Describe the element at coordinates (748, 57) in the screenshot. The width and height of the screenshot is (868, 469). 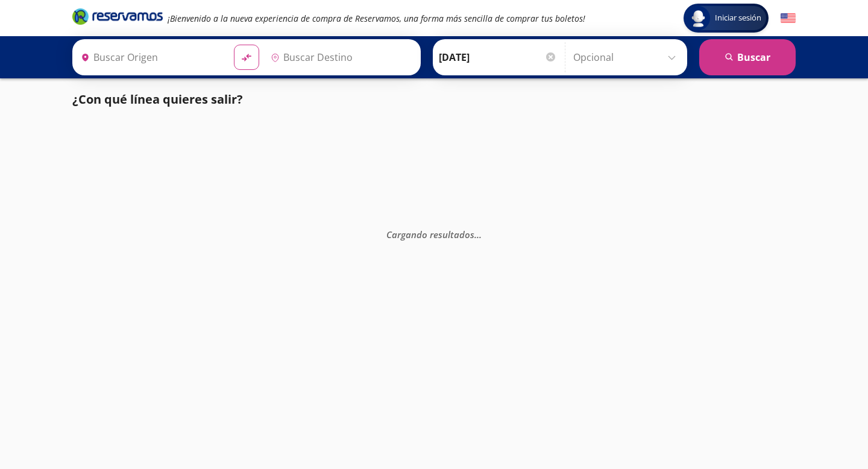
I see `button: Buscar` at that location.